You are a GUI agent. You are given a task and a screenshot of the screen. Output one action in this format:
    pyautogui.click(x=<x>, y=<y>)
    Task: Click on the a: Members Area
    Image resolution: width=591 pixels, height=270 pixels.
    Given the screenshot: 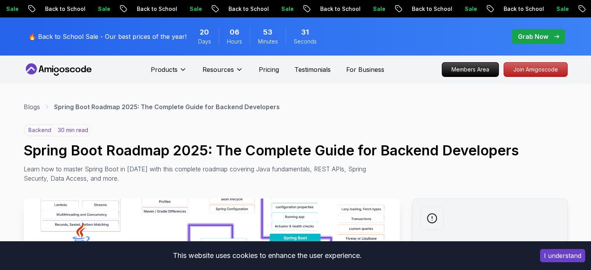 What is the action you would take?
    pyautogui.click(x=470, y=70)
    